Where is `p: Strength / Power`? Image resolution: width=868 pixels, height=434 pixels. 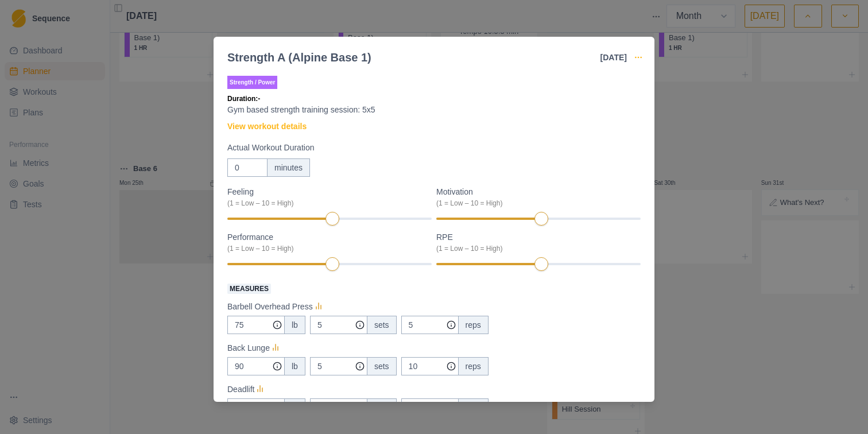
p: Strength / Power is located at coordinates (253, 83).